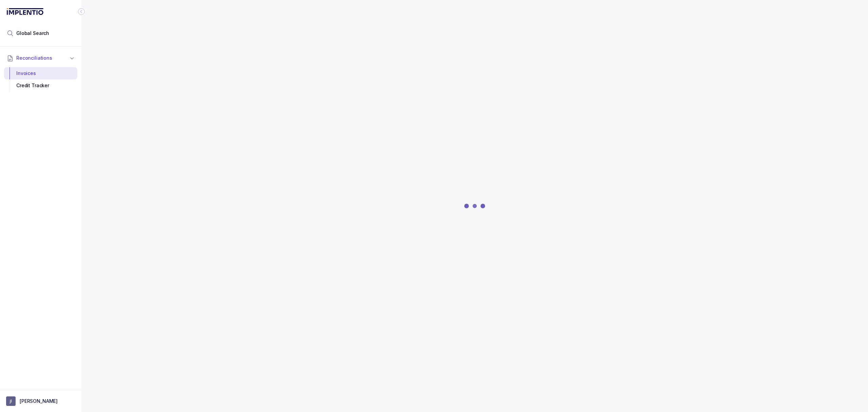 The width and height of the screenshot is (868, 412). Describe the element at coordinates (41, 85) in the screenshot. I see `div: Credit Tracker` at that location.